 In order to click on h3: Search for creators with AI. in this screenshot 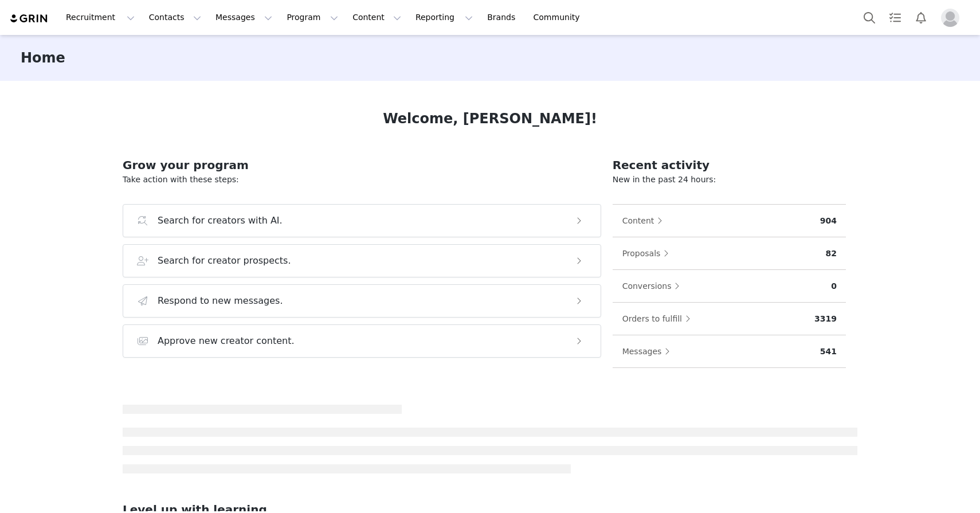, I will do `click(220, 220)`.